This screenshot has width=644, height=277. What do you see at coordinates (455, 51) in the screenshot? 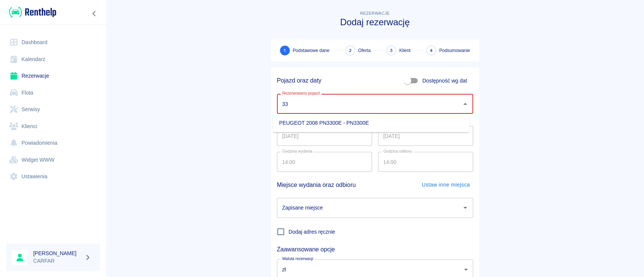
I see `span: Podsumowanie` at bounding box center [455, 51].